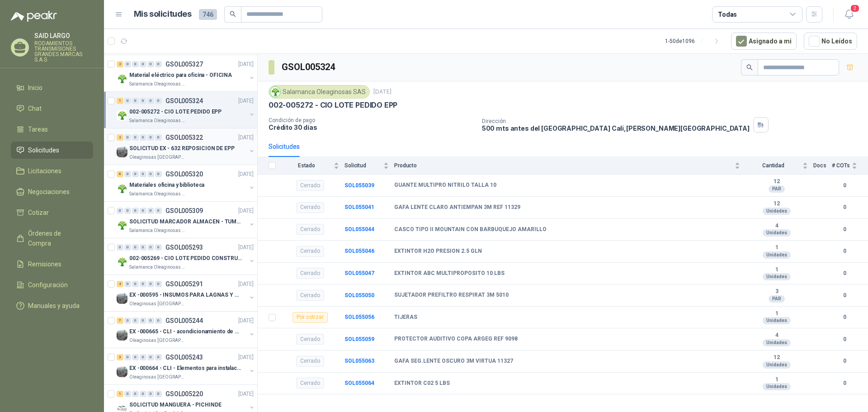 The width and height of the screenshot is (868, 412). I want to click on div: Salamanca Oleaginosas SAS, so click(320, 92).